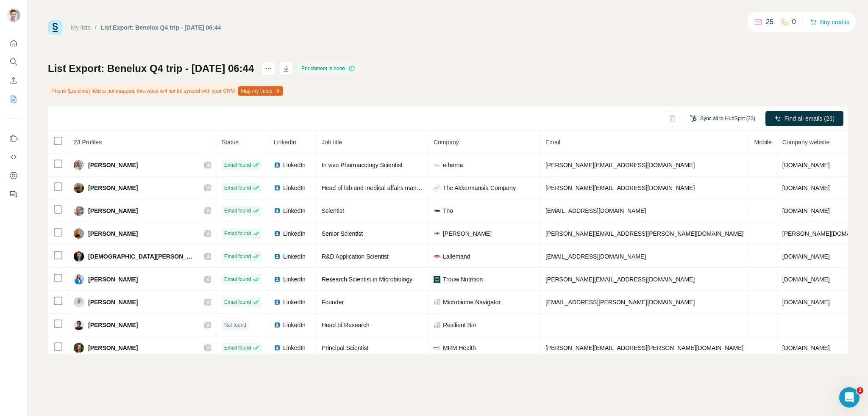 The image size is (868, 416). Describe the element at coordinates (14, 44) in the screenshot. I see `button: Quick start` at that location.